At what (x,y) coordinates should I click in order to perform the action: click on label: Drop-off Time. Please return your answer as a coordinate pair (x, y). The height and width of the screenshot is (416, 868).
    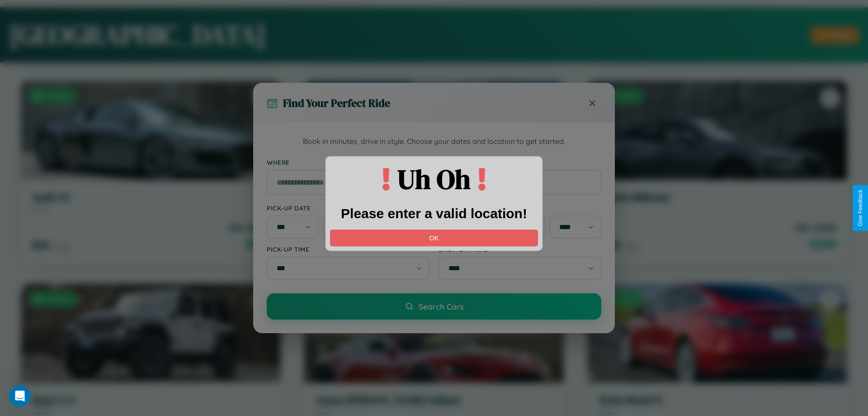
    Looking at the image, I should click on (520, 249).